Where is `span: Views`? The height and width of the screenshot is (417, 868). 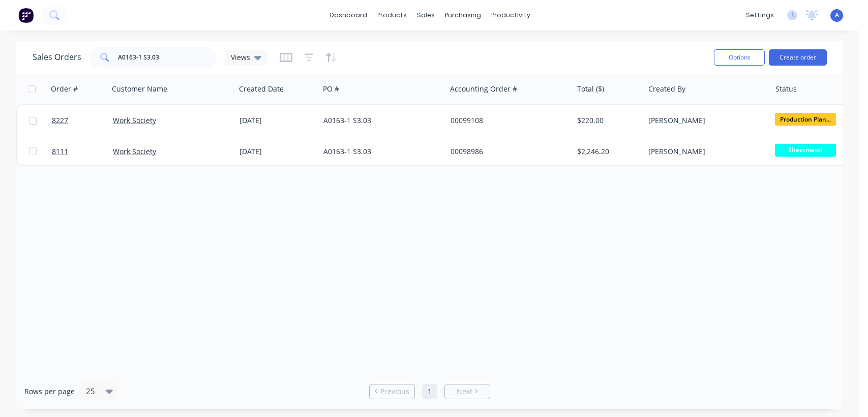 span: Views is located at coordinates (240, 57).